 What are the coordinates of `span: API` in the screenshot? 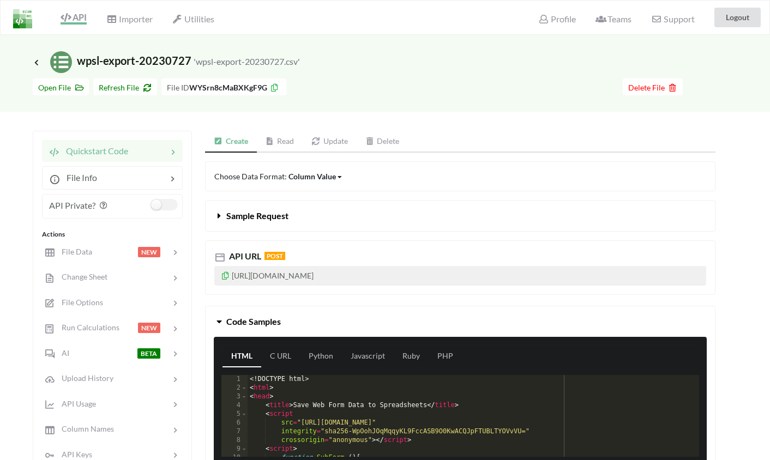 It's located at (74, 17).